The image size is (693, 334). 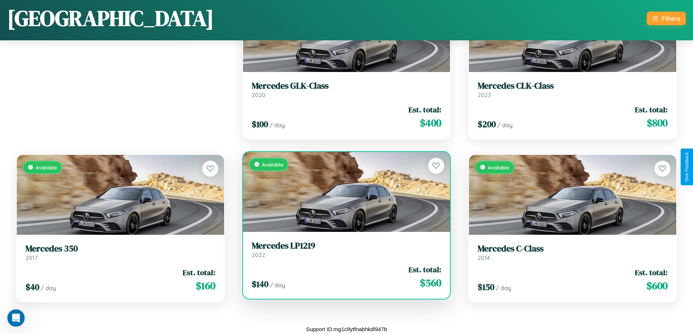 What do you see at coordinates (260, 124) in the screenshot?
I see `span: $ 100` at bounding box center [260, 124].